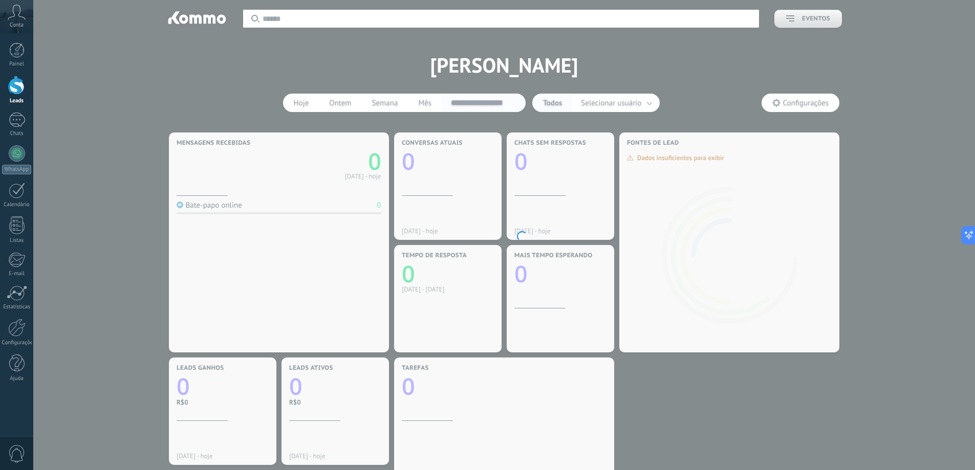 This screenshot has height=470, width=975. What do you see at coordinates (17, 307) in the screenshot?
I see `div: Estatísticas` at bounding box center [17, 307].